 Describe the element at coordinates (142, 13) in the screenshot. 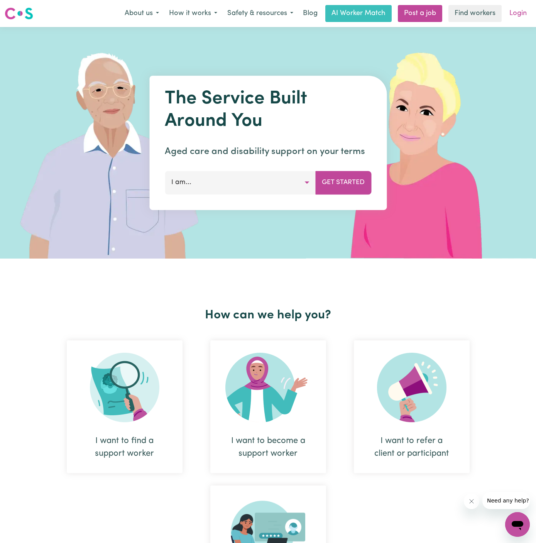

I see `button: About us` at that location.